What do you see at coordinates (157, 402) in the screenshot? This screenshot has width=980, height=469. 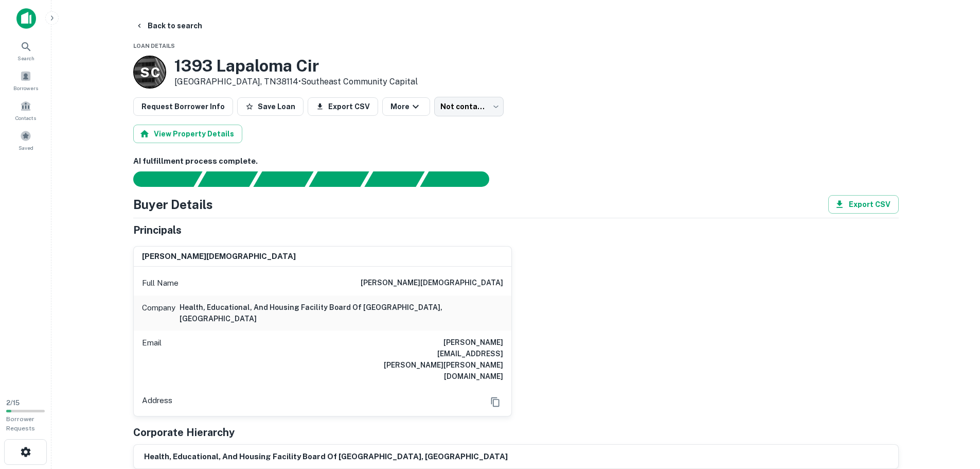 I see `p: Address` at bounding box center [157, 402].